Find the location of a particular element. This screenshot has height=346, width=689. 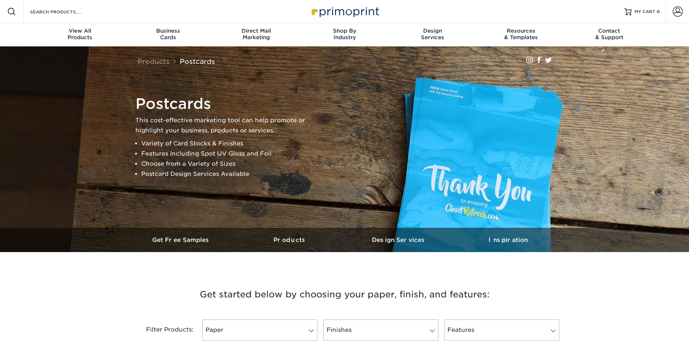

span: Direct Mail is located at coordinates (256, 31).